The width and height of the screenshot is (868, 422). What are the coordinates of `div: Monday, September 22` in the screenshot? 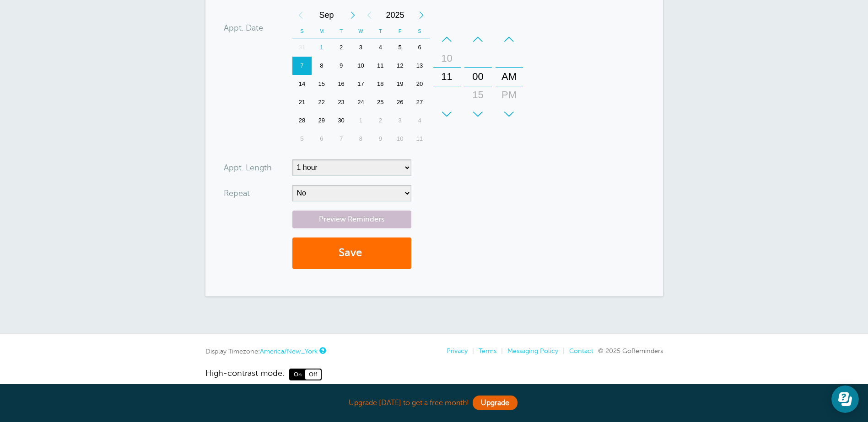 It's located at (322, 102).